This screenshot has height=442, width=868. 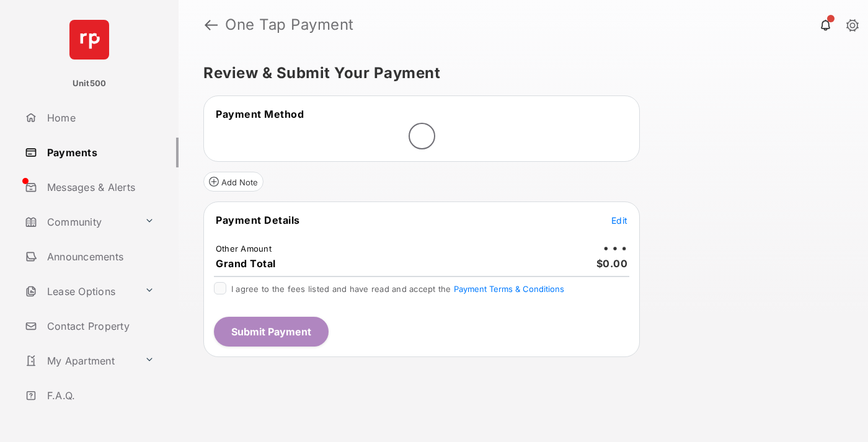 I want to click on p: Unit500, so click(x=89, y=83).